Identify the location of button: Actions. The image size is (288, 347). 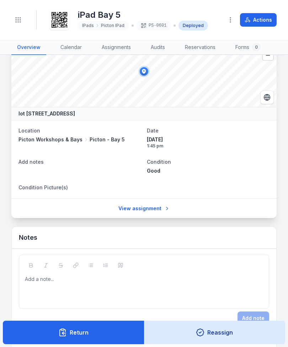
(258, 20).